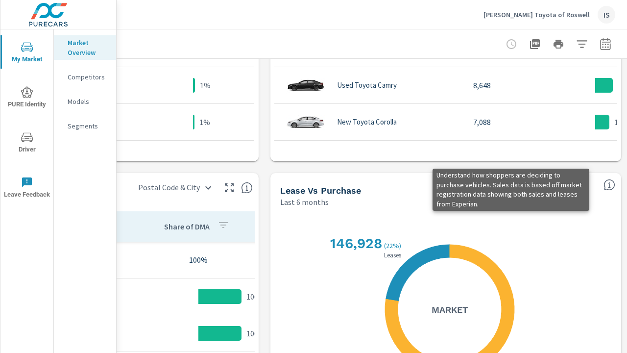 The image size is (627, 353). What do you see at coordinates (582, 44) in the screenshot?
I see `button: Apply Filters` at bounding box center [582, 44].